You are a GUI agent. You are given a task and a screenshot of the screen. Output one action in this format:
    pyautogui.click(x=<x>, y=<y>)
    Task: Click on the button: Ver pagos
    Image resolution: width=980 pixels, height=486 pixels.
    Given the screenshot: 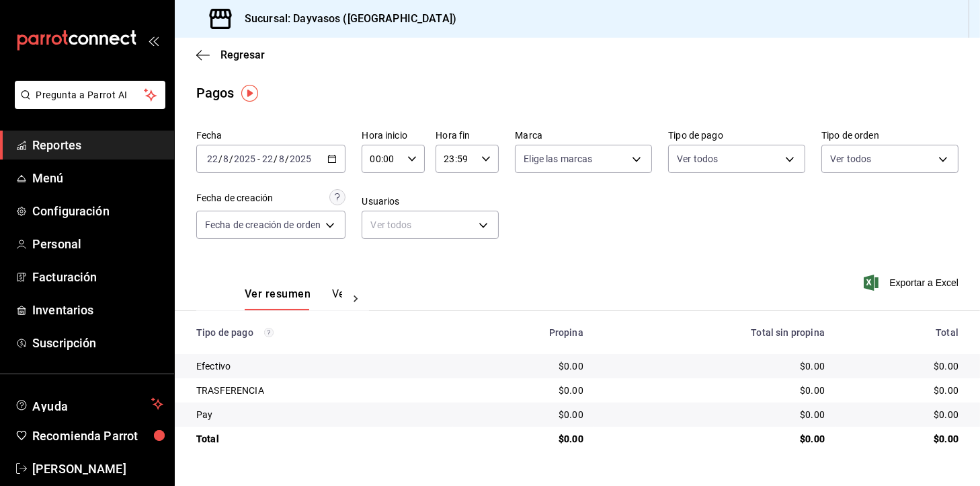 What is the action you would take?
    pyautogui.click(x=357, y=299)
    